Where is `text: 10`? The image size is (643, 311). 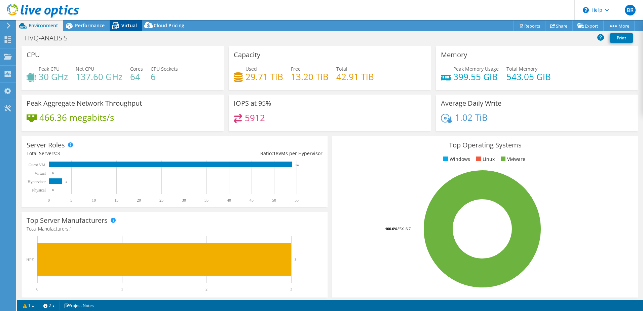 text: 10 is located at coordinates (94, 200).